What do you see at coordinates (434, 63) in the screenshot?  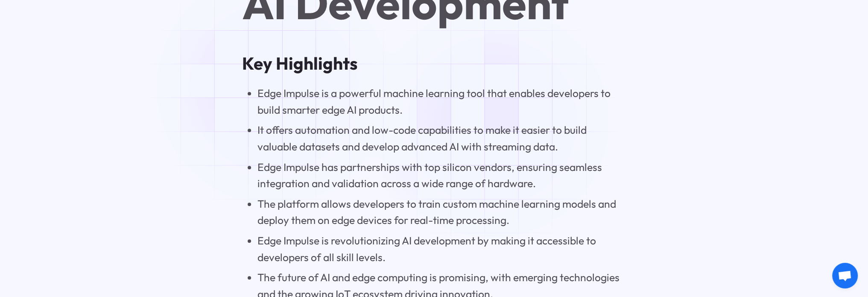 I see `h2: Key Highlights` at bounding box center [434, 63].